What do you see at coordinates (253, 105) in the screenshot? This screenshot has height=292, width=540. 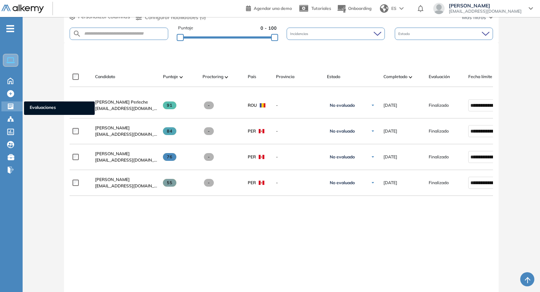 I see `span: ROU` at bounding box center [253, 105].